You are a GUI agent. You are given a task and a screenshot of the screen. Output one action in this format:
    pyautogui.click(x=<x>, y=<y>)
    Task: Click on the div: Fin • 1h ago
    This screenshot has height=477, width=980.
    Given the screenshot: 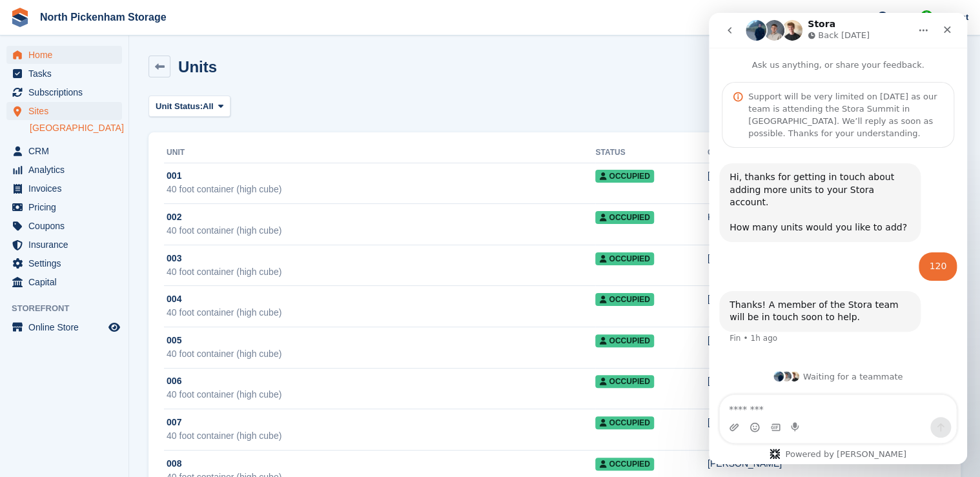 What is the action you would take?
    pyautogui.click(x=45, y=325)
    